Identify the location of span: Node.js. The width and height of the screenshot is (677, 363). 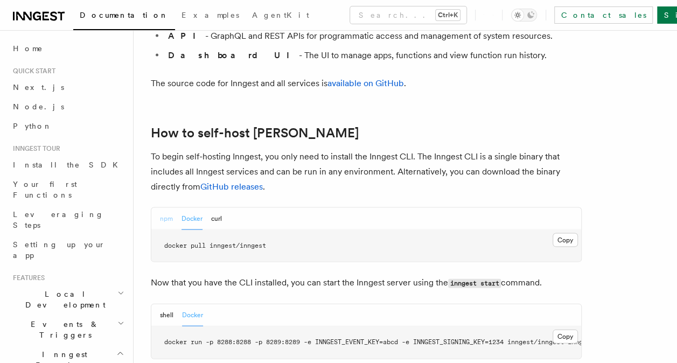
(38, 107).